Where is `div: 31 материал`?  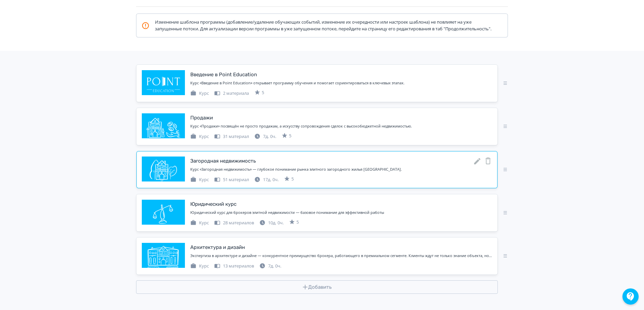
div: 31 материал is located at coordinates (232, 137).